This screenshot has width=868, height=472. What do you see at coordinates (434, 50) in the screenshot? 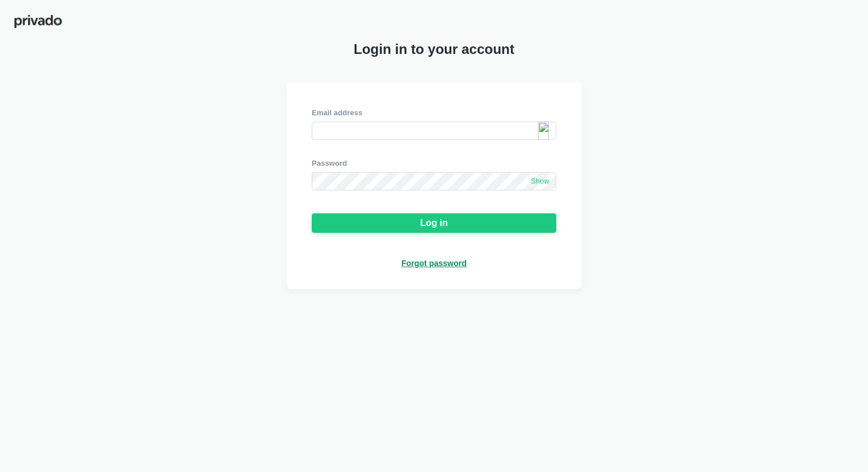
I see `span: Login in to your account` at bounding box center [434, 50].